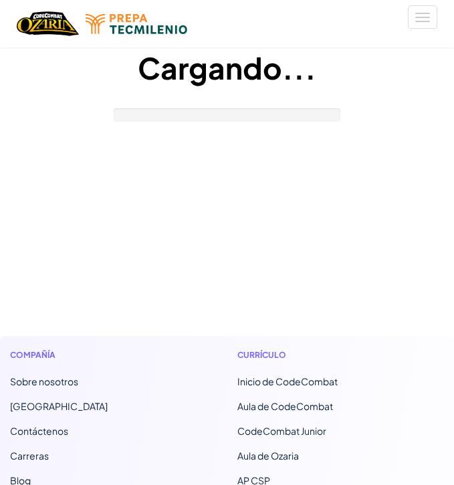 The width and height of the screenshot is (454, 485). I want to click on a: CodeCombat Junior, so click(281, 431).